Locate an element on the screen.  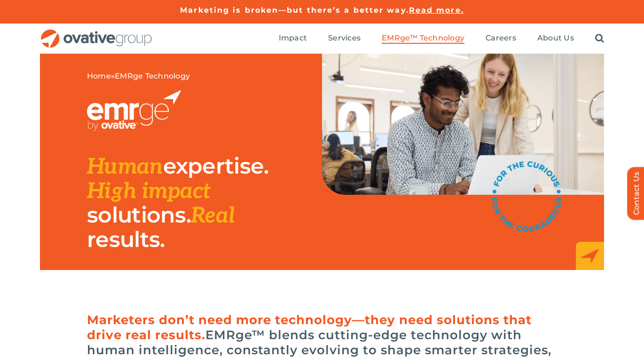
a: EMRge™ Technology is located at coordinates (423, 38).